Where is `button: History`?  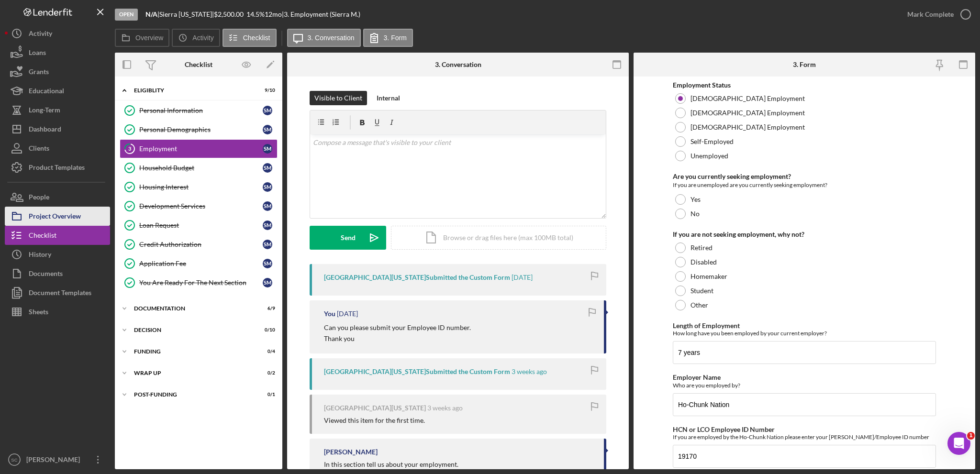 button: History is located at coordinates (57, 255).